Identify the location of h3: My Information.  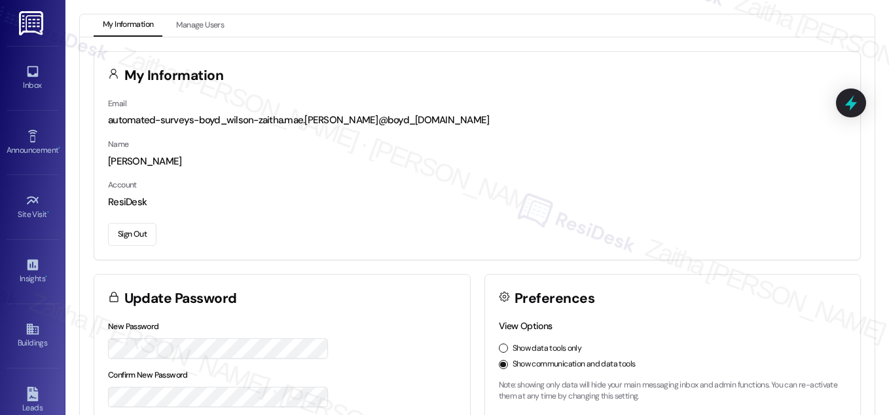
(174, 75).